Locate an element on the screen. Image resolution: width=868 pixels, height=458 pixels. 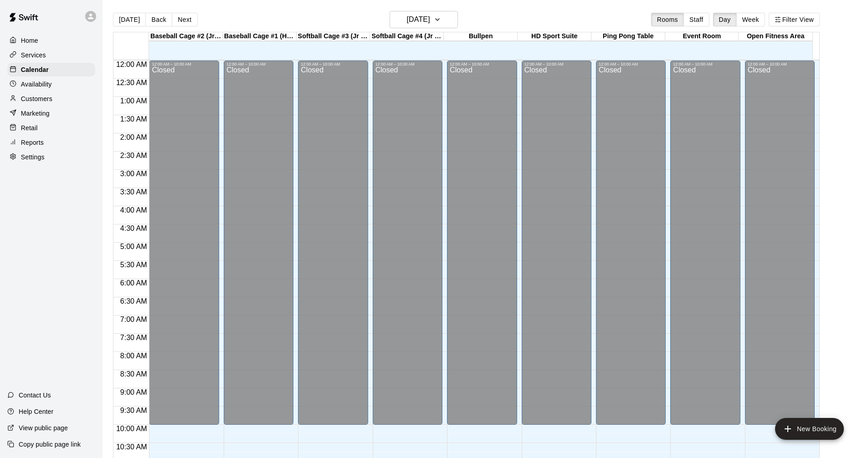
p: Marketing is located at coordinates (35, 113).